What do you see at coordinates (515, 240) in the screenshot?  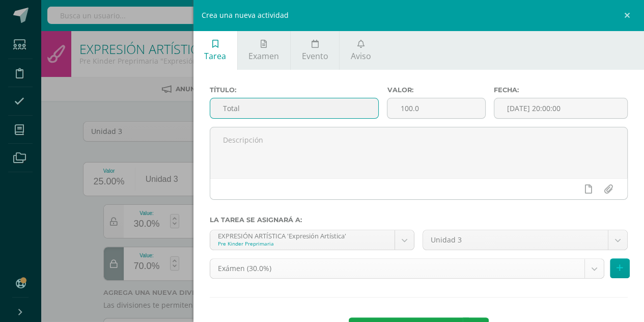 I see `span: Unidad 3` at bounding box center [515, 240].